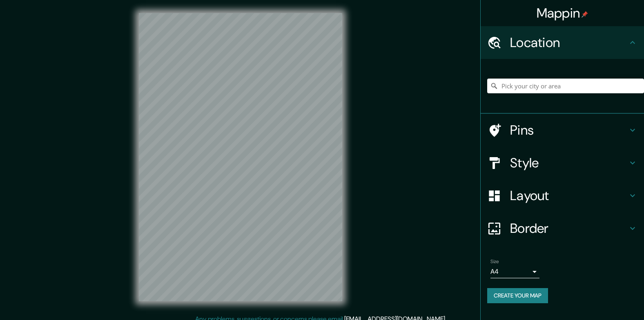 Image resolution: width=644 pixels, height=320 pixels. I want to click on canvas: Map, so click(240, 157).